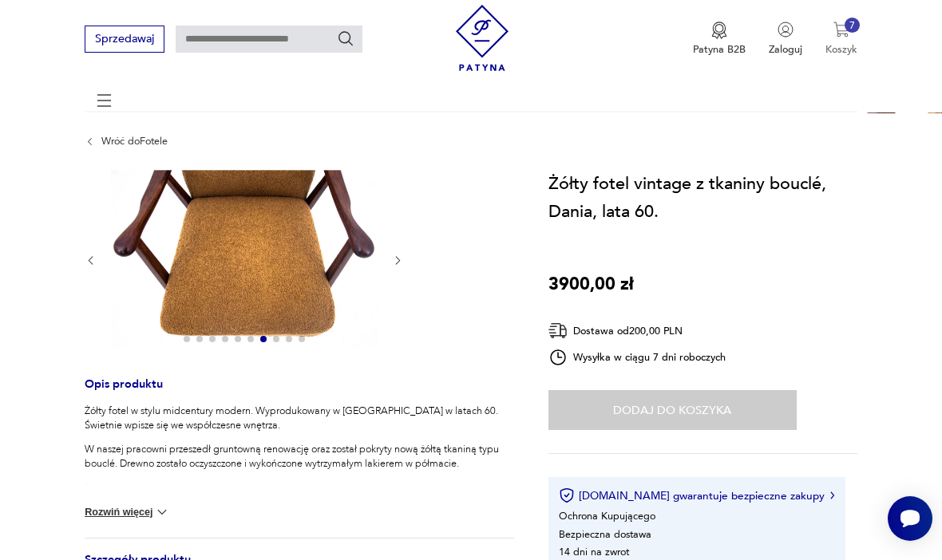  I want to click on p: Zaloguj, so click(785, 49).